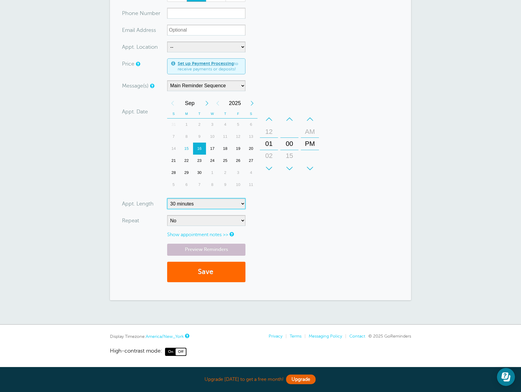 The width and height of the screenshot is (521, 392). Describe the element at coordinates (199, 161) in the screenshot. I see `div: 23` at that location.